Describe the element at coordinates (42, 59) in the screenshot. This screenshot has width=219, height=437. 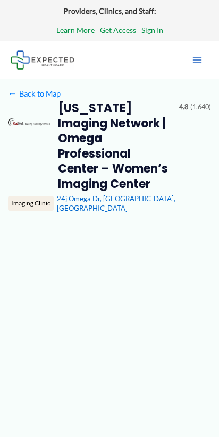
I see `img: Expected Healthcare Logo - side, dark font, small` at that location.